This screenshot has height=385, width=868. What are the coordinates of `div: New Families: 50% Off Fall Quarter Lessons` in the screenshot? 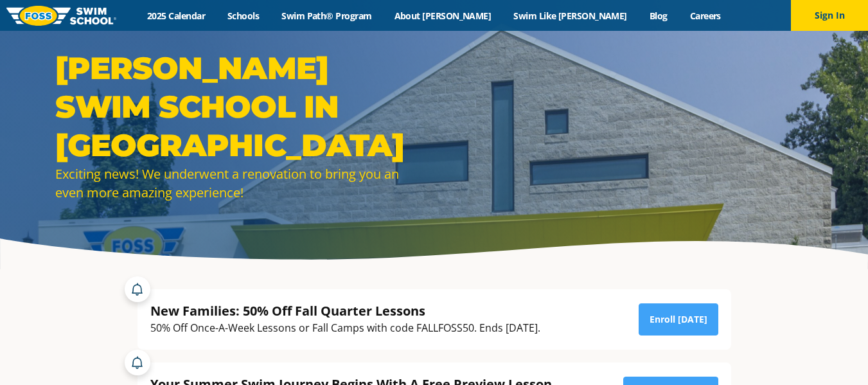 It's located at (345, 310).